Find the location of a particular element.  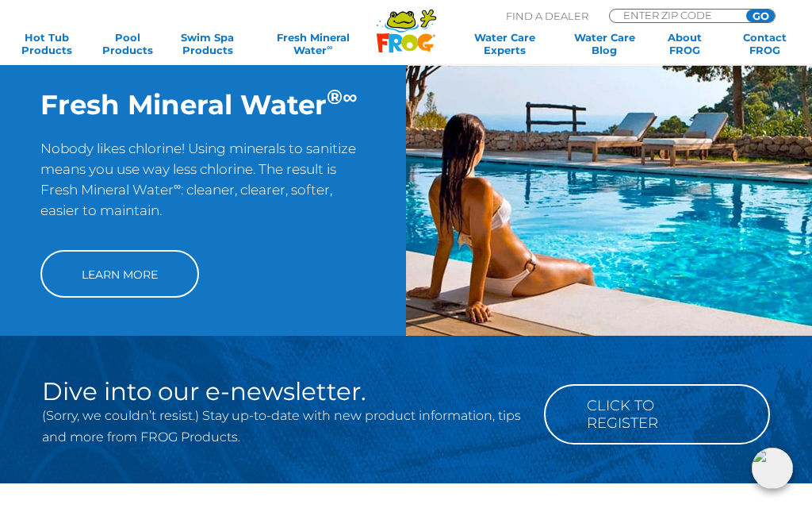

a: Learn More is located at coordinates (120, 274).